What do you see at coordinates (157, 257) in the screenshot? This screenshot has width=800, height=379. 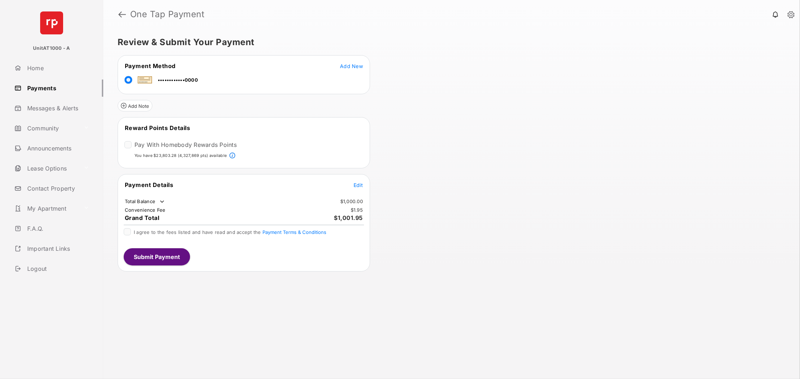 I see `button: Submit Payment` at bounding box center [157, 257].